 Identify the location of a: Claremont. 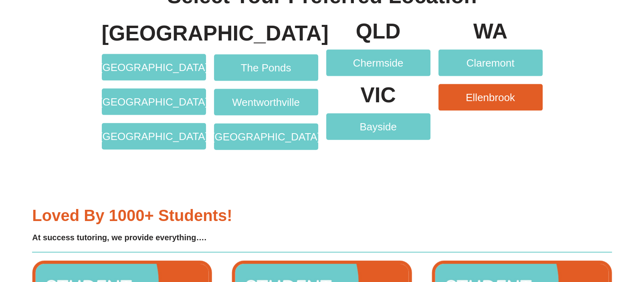
(490, 63).